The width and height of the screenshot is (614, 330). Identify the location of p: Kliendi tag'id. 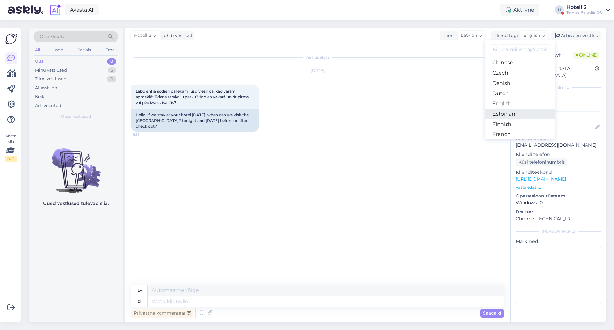
(559, 97).